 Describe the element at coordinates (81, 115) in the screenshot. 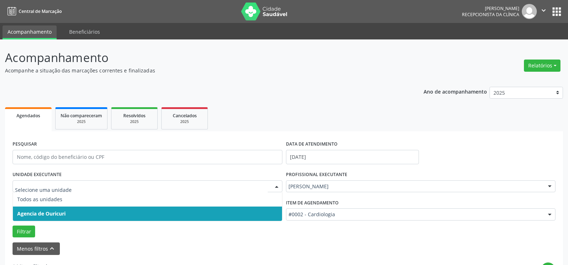

I see `span: Não compareceram` at that location.